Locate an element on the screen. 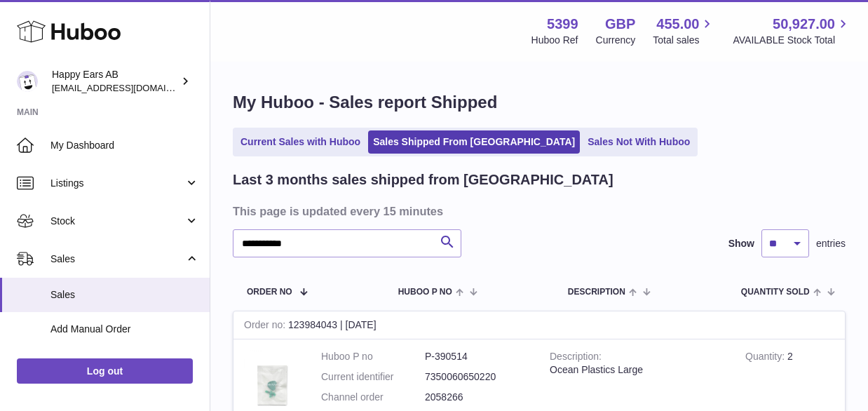 This screenshot has height=411, width=868. a: 455.00 Total sales is located at coordinates (684, 31).